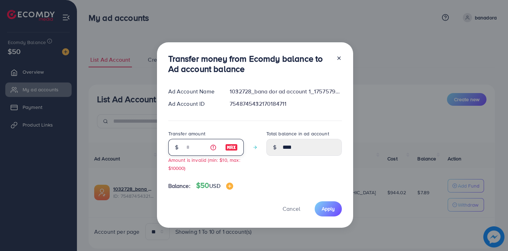  What do you see at coordinates (249, 64) in the screenshot?
I see `h3: Transfer money from Ecomdy balance to Ad account balance` at bounding box center [249, 64].